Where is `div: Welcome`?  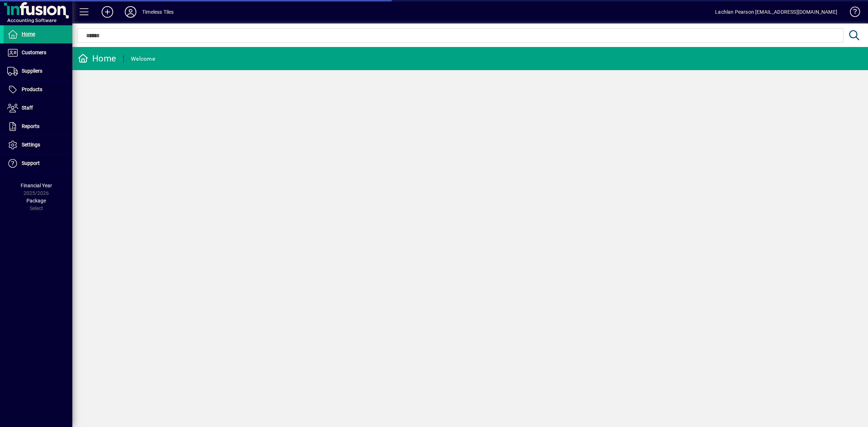
div: Welcome is located at coordinates (143, 59).